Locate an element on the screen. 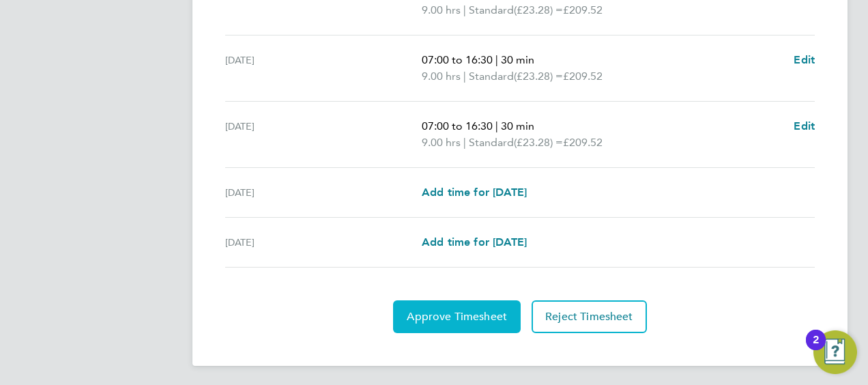  span: Reject Timesheet is located at coordinates (589, 317).